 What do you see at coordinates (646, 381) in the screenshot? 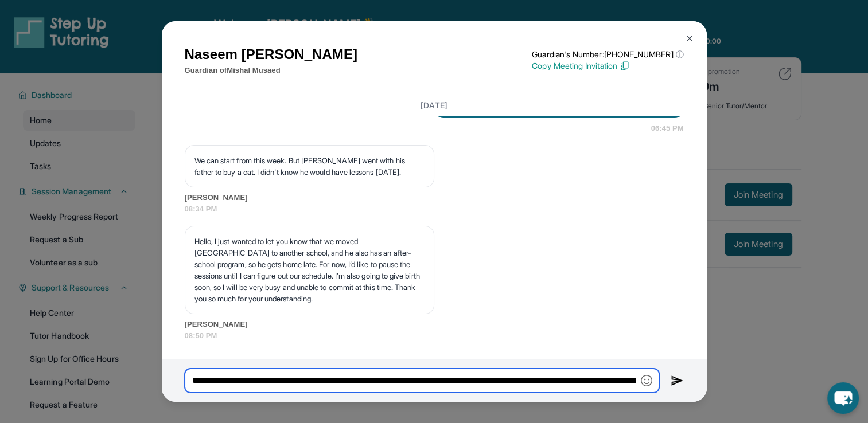
I see `img: Emoji` at bounding box center [646, 381].